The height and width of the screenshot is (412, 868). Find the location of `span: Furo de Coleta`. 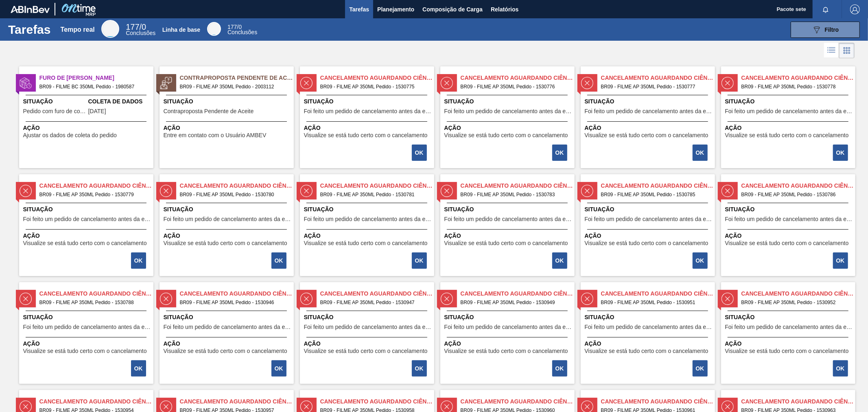

span: Furo de Coleta is located at coordinates (96, 78).